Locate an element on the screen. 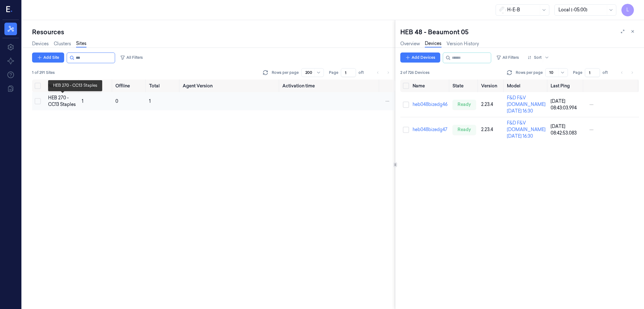  a: Sites is located at coordinates (81, 44).